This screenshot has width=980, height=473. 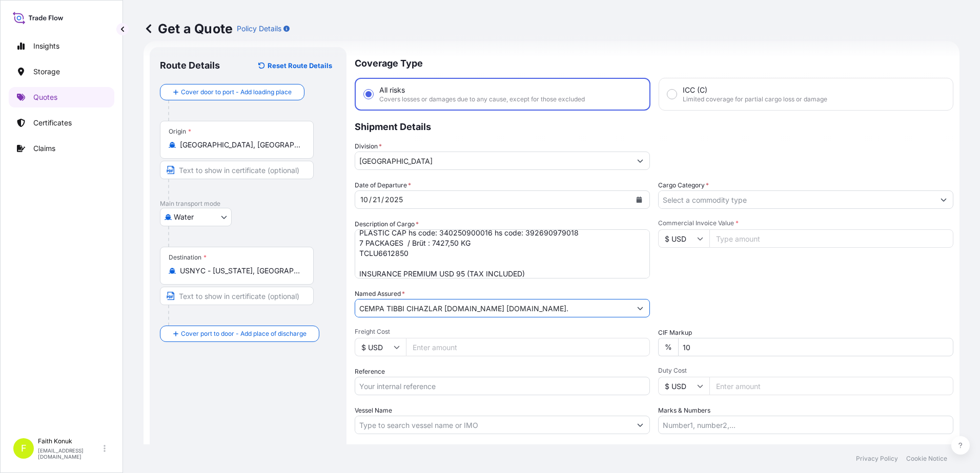 I want to click on label: Marks & Numbers, so click(x=684, y=411).